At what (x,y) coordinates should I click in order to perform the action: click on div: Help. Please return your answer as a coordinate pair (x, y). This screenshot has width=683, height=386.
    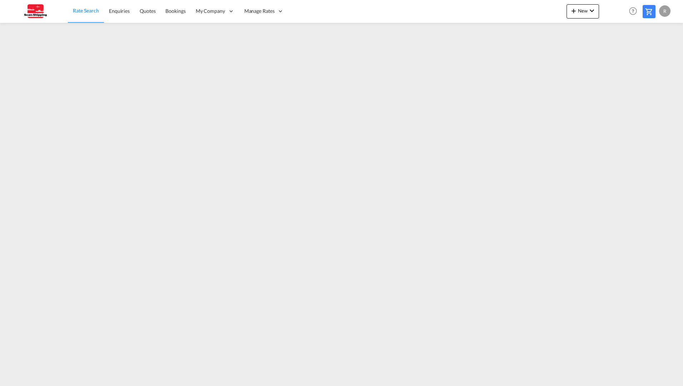
    Looking at the image, I should click on (635, 11).